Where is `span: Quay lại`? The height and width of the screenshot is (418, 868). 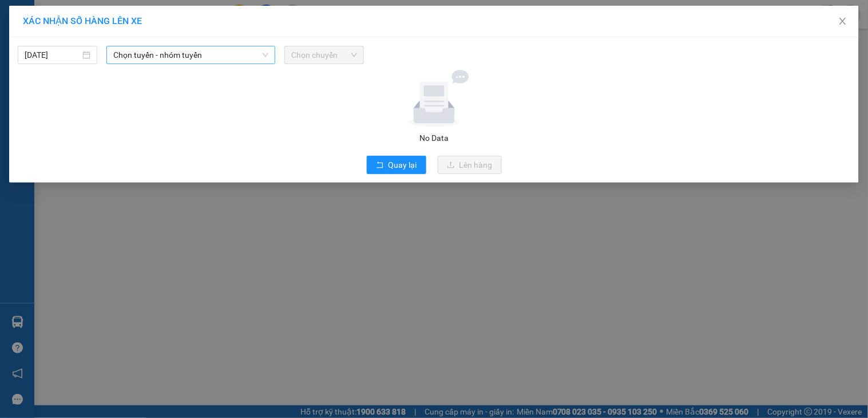
span: Quay lại is located at coordinates (403, 165).